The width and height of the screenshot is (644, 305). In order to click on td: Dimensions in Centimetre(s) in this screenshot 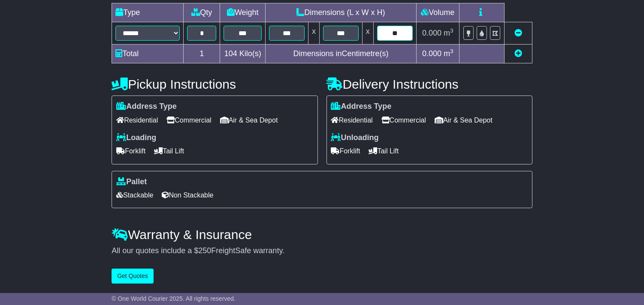, I will do `click(341, 54)`.